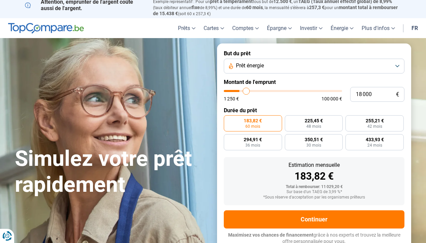 The image size is (426, 243). What do you see at coordinates (314, 192) in the screenshot?
I see `div: Sur base d'un TAEG de 3,99 %*` at bounding box center [314, 192].